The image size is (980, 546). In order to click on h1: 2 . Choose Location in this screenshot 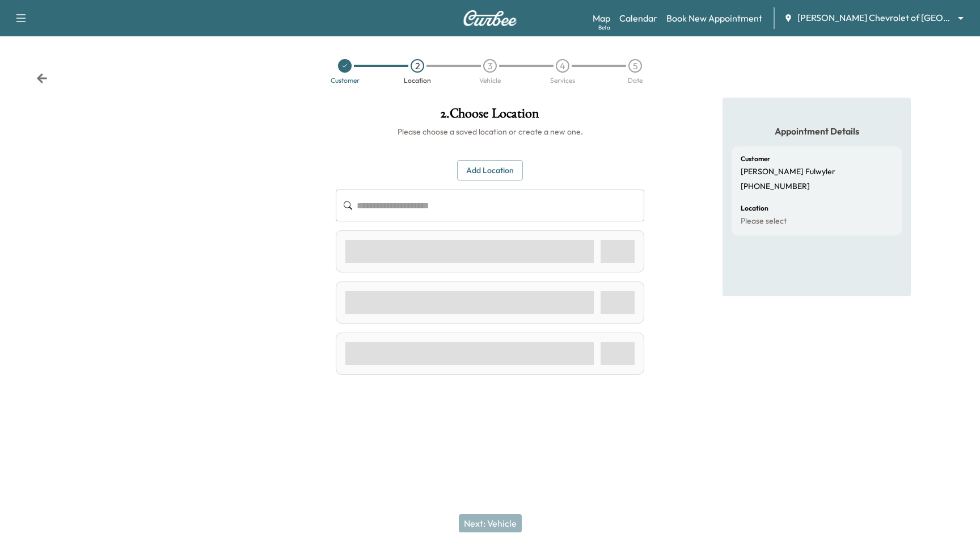, I will do `click(490, 117)`.